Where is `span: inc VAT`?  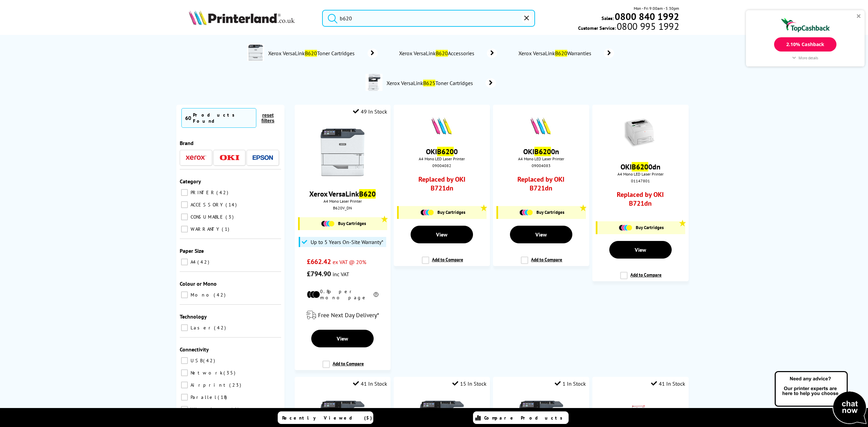 span: inc VAT is located at coordinates (341, 274).